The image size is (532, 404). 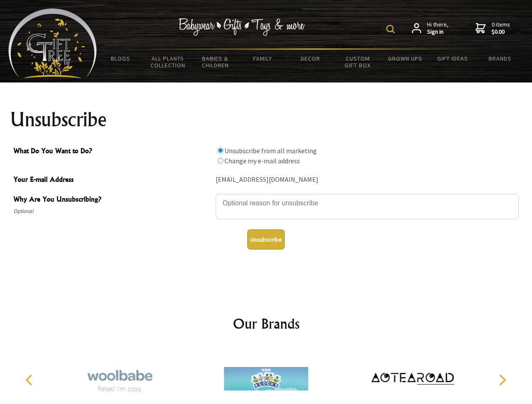 I want to click on h2: Our Brands, so click(x=266, y=323).